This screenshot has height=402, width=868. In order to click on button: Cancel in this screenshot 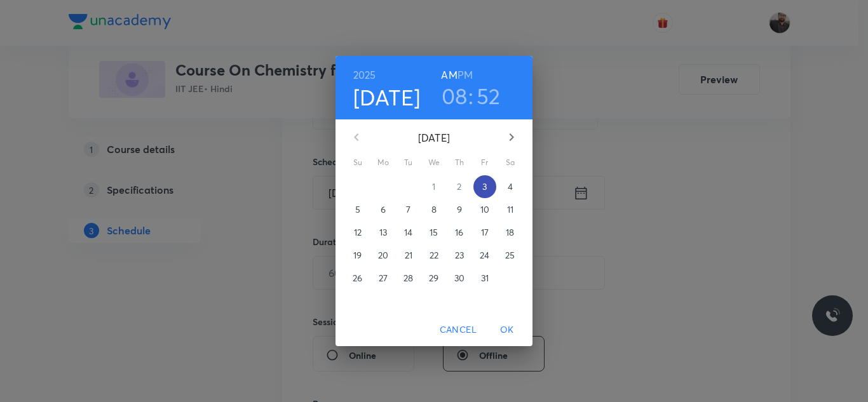, I will do `click(458, 330)`.